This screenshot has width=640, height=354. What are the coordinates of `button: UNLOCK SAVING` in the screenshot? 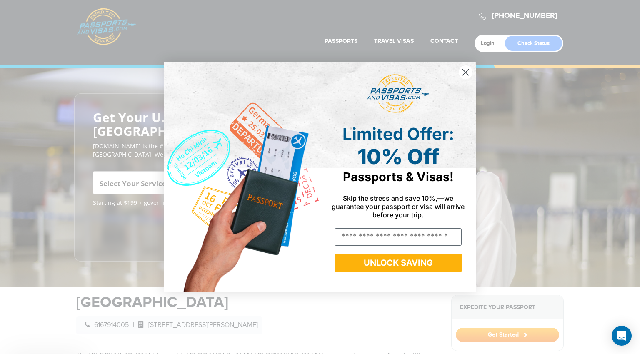 It's located at (398, 263).